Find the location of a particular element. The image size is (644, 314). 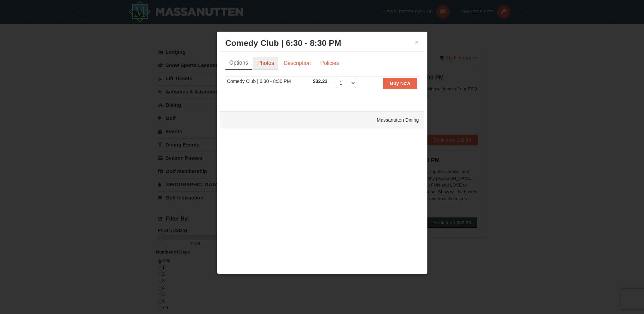

span: $32.23 is located at coordinates (320, 81).